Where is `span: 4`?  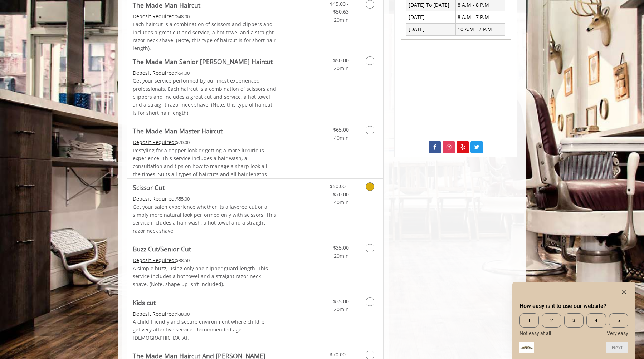
span: 4 is located at coordinates (596, 321).